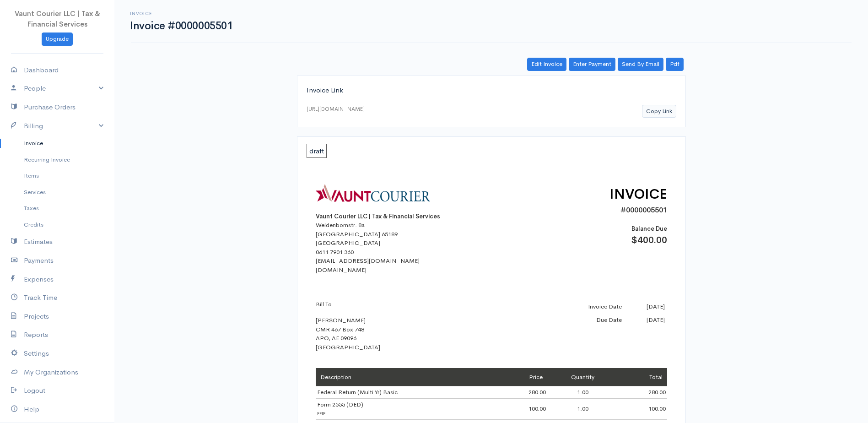 The image size is (868, 423). Describe the element at coordinates (378, 216) in the screenshot. I see `b: Vaunt Courier LLC | Tax & Financial Services` at that location.